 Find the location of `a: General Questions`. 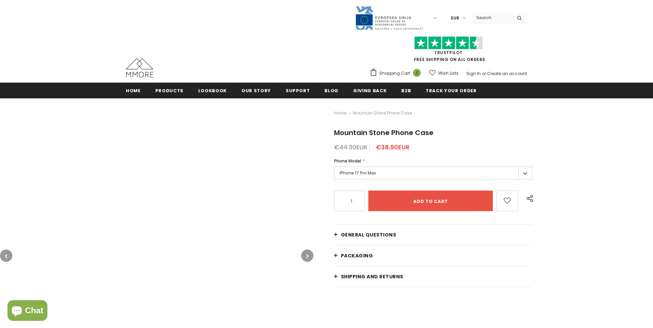

a: General Questions is located at coordinates (433, 235).